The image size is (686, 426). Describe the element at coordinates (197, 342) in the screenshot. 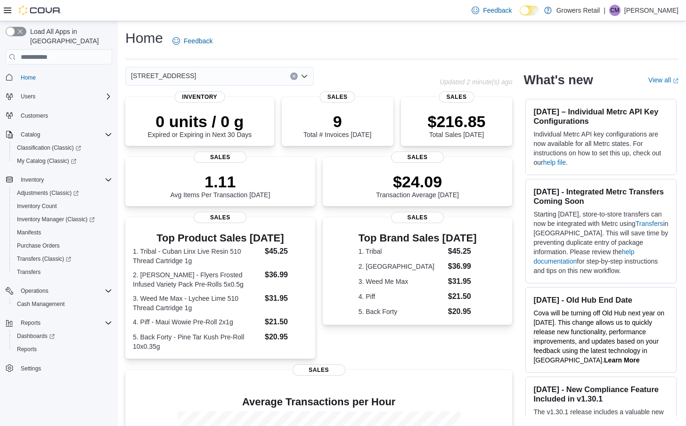

I see `dt: 5. Back Forty - Pine Tar Kush Pre-Roll 10x0.35g` at that location.